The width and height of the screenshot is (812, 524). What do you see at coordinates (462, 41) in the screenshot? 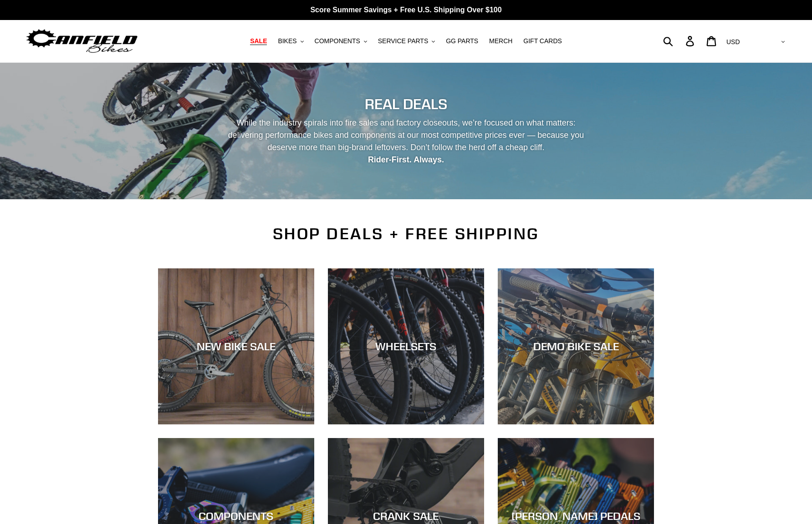
I see `span: GG PARTS` at bounding box center [462, 41].